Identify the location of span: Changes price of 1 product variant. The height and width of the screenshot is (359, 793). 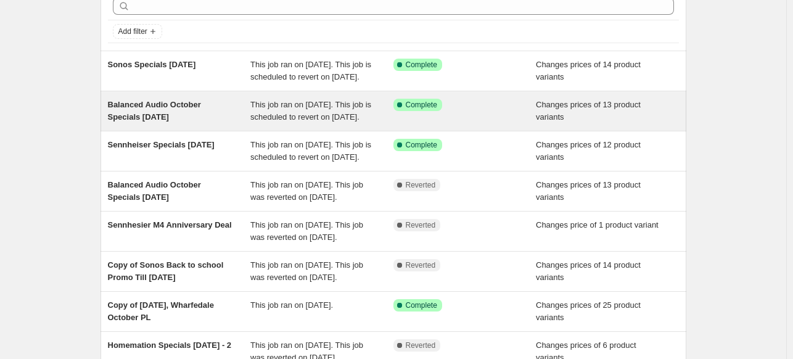
(597, 225).